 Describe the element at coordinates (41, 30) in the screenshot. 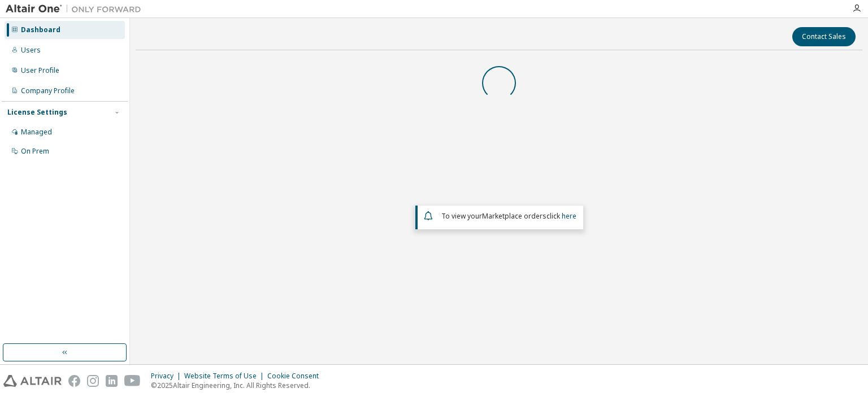

I see `div: Dashboard` at that location.